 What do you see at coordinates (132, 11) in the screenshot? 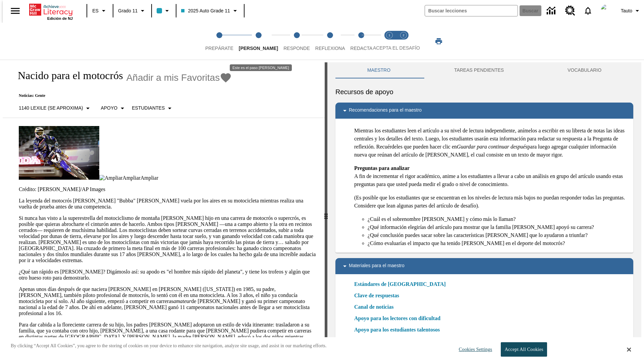
I see `button: Grado: Grado 11, Elige un grado` at bounding box center [132, 11].